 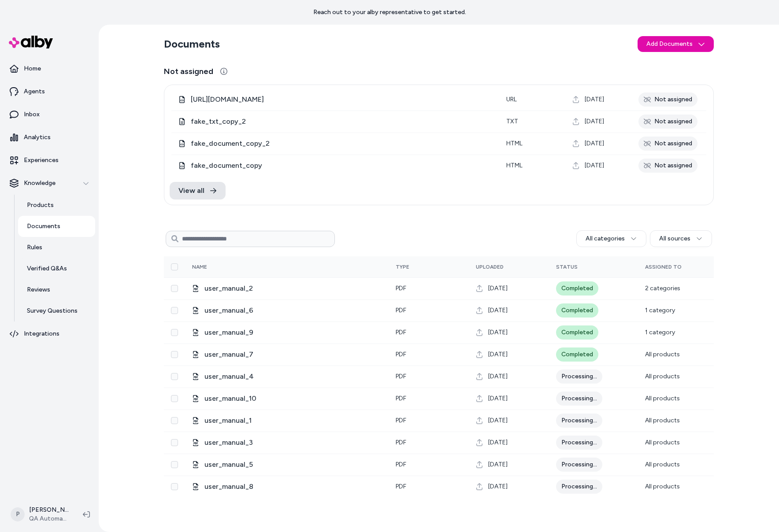 I want to click on p: Agents, so click(x=34, y=92).